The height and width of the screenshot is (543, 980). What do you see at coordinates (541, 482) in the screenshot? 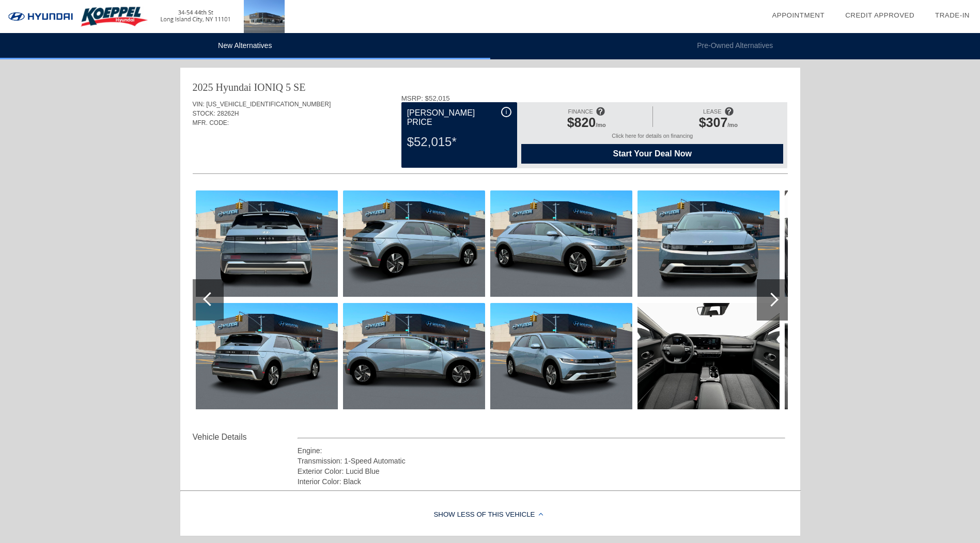
I see `div: Interior Color: Black` at bounding box center [541, 482].